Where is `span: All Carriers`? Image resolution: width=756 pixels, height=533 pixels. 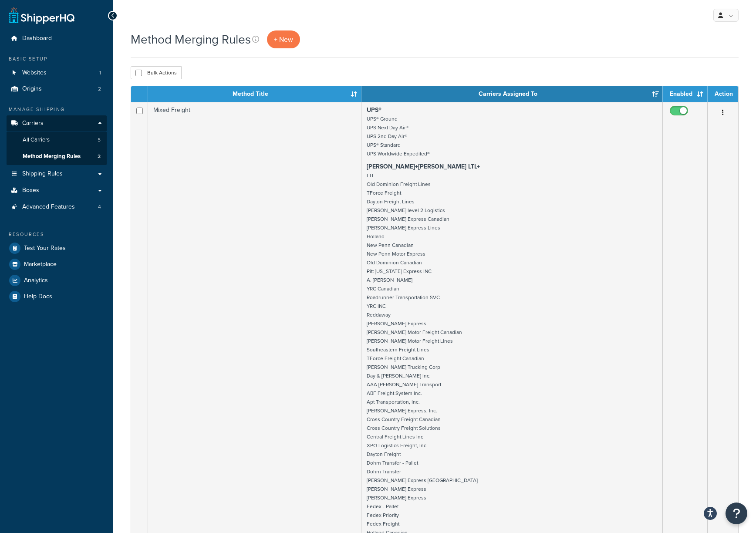 span: All Carriers is located at coordinates (36, 140).